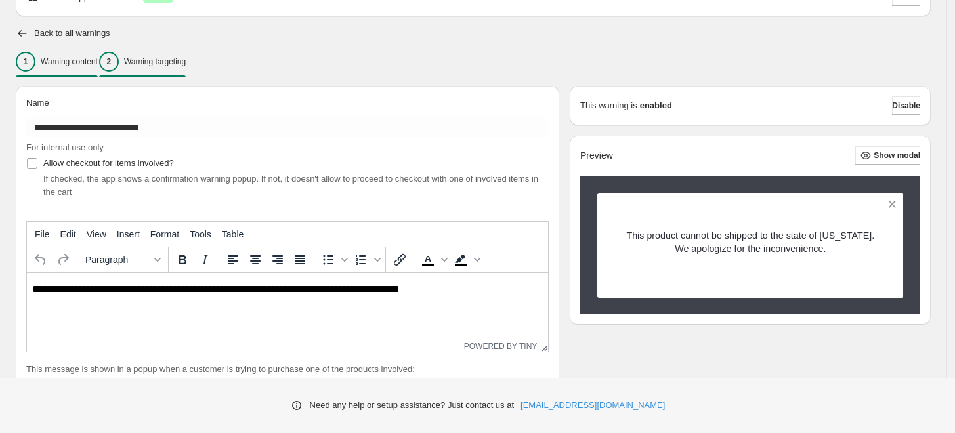  What do you see at coordinates (142, 62) in the screenshot?
I see `button: 2Warning targeting` at bounding box center [142, 62].